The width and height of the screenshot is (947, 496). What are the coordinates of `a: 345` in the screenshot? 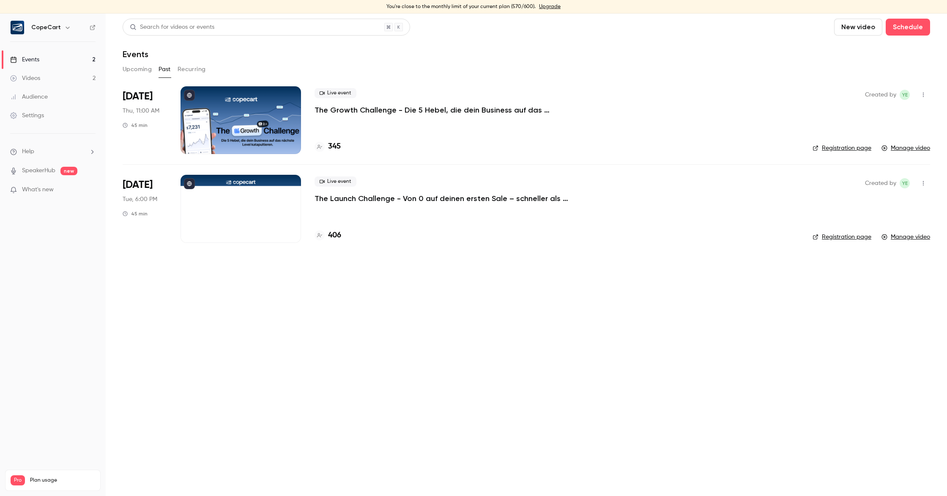 It's located at (328, 146).